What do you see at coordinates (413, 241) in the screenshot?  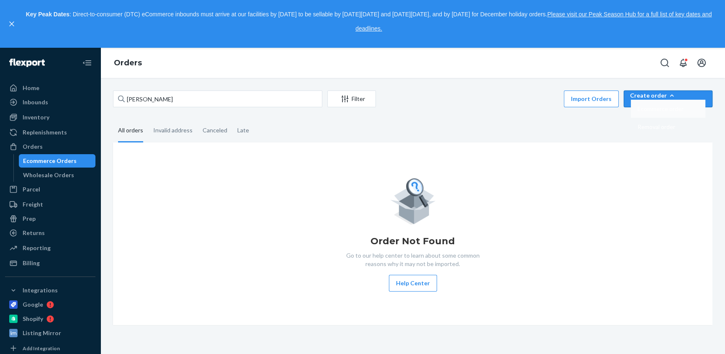 I see `h1: Order Not Found` at bounding box center [413, 241].